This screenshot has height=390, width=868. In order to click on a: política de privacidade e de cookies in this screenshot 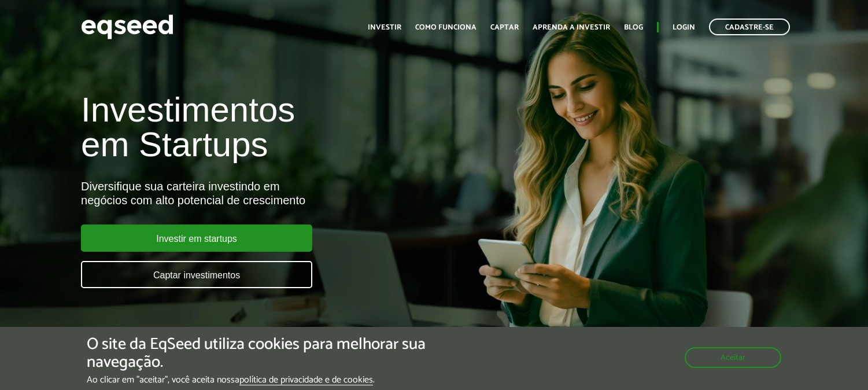, I will do `click(306, 380)`.